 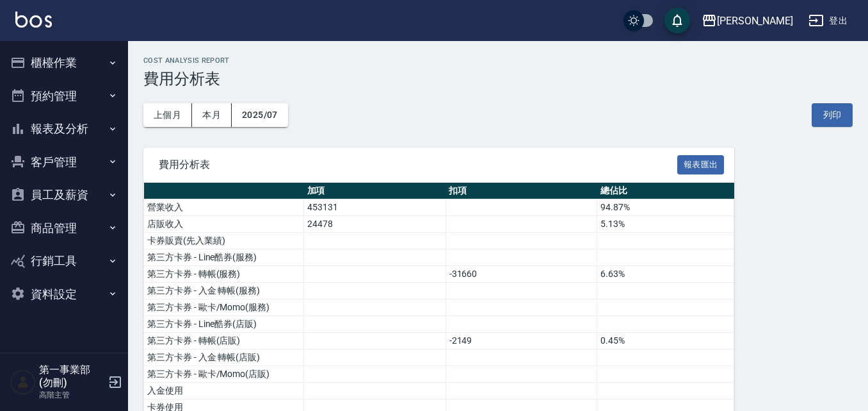 I want to click on h5: 第一事業部 (勿刪), so click(x=71, y=376).